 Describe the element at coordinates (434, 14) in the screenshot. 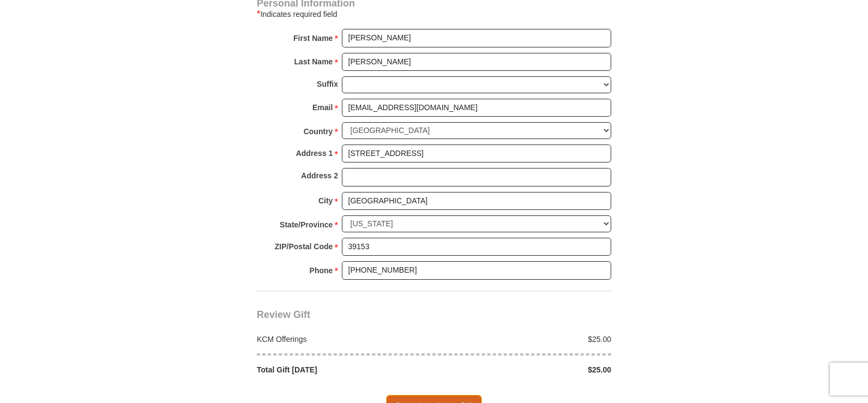

I see `div: Indicates required field` at that location.